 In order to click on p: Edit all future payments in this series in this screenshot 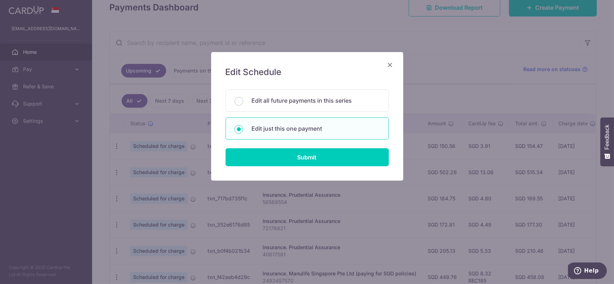, I will do `click(316, 101)`.